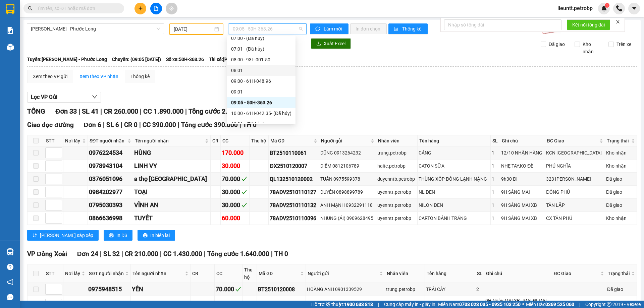  I want to click on div: 0866636998, so click(110, 218).